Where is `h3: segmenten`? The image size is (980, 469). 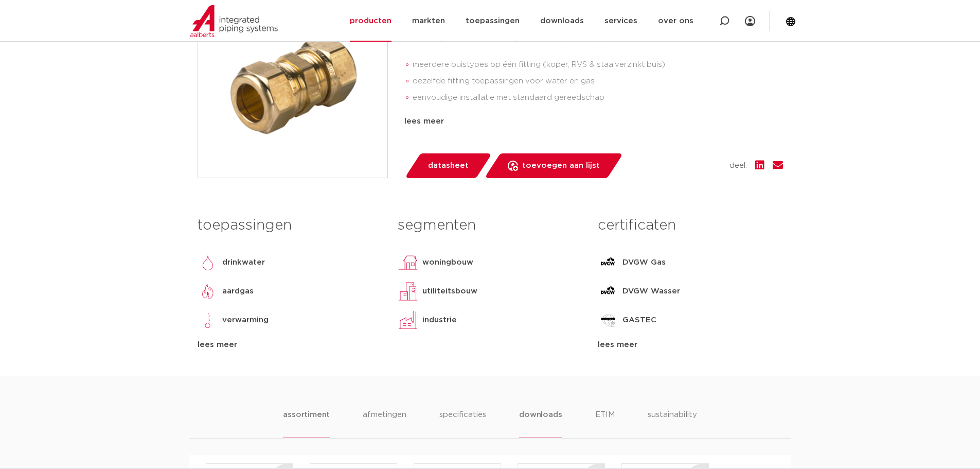 h3: segmenten is located at coordinates (490, 225).